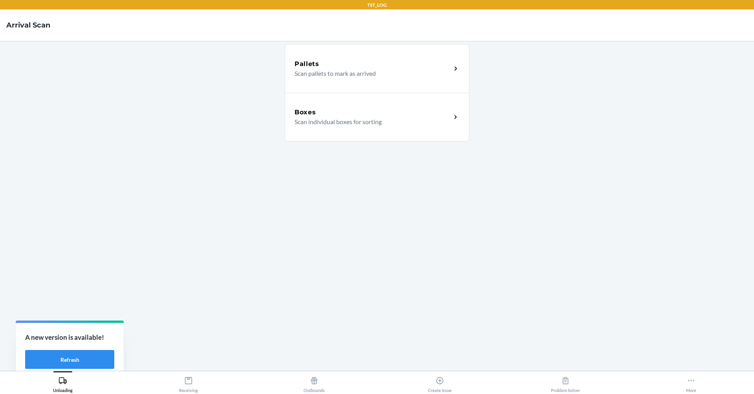 This screenshot has height=394, width=754. Describe the element at coordinates (189, 382) in the screenshot. I see `button: Receiving` at that location.